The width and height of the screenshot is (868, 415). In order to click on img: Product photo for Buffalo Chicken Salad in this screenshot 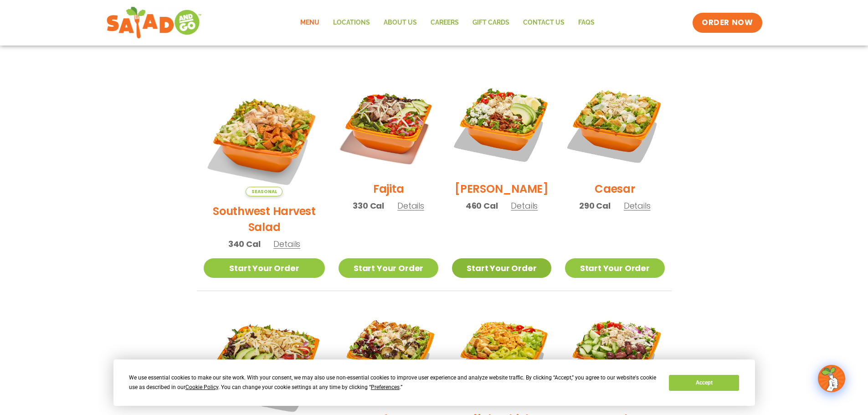, I will do `click(502, 354)`.